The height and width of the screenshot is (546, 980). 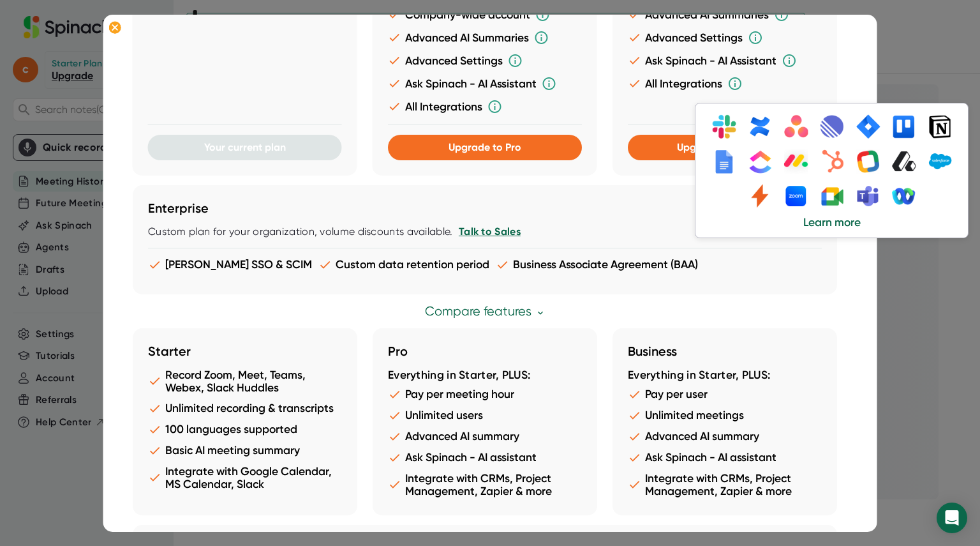 What do you see at coordinates (484, 351) in the screenshot?
I see `h3: Pro` at bounding box center [484, 351].